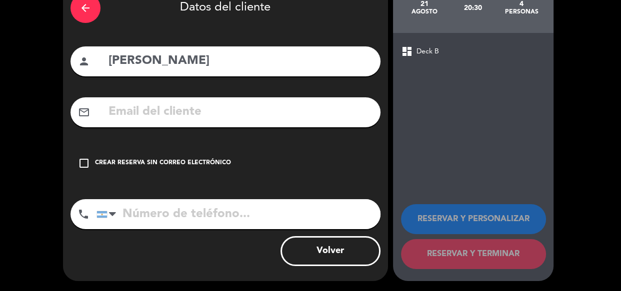 This screenshot has width=621, height=291. What do you see at coordinates (108, 214) in the screenshot?
I see `div: Argentina: +54` at bounding box center [108, 214].